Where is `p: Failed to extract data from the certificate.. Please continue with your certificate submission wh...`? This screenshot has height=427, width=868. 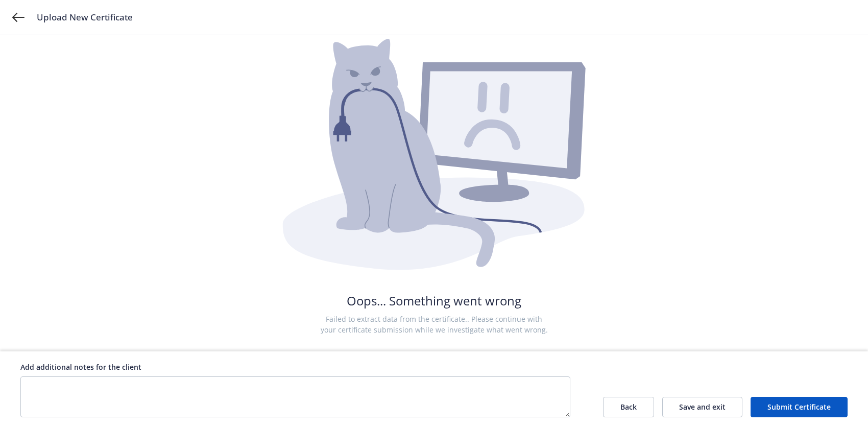 p: Failed to extract data from the certificate.. Please continue with your certificate submission wh... is located at coordinates (434, 324).